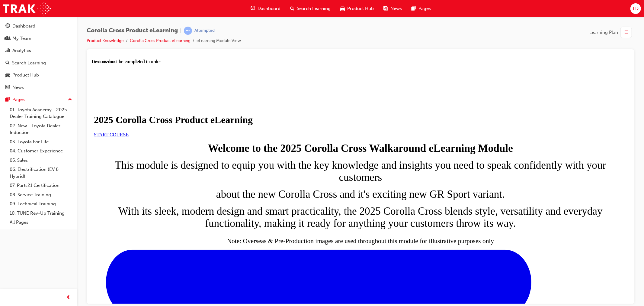 This screenshot has height=306, width=644. What do you see at coordinates (269, 61) in the screenshot?
I see `h1: 2025 Corolla Cross Product eLearning` at bounding box center [269, 61].